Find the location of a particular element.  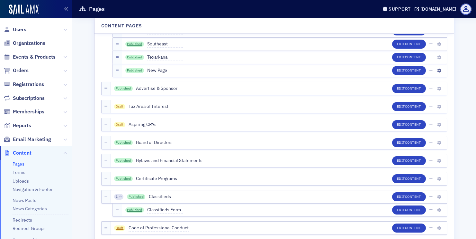

span: Memberships is located at coordinates (29, 112).